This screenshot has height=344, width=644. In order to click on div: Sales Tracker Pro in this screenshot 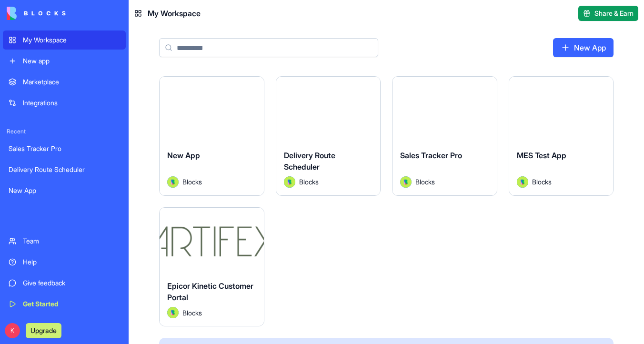, I will do `click(64, 148)`.